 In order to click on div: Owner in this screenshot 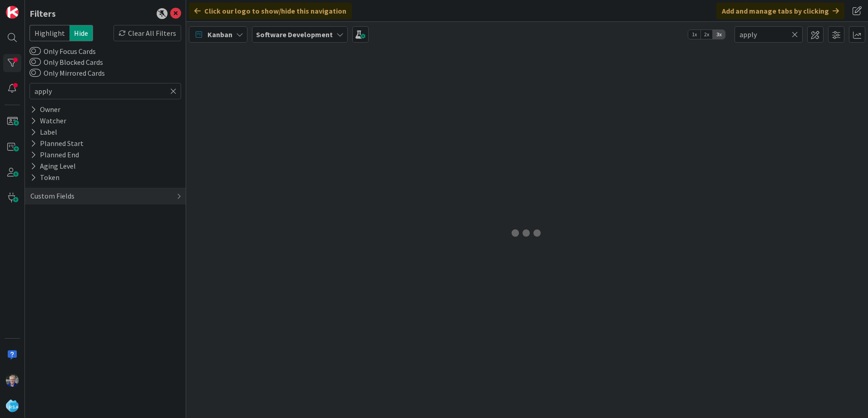, I will do `click(45, 109)`.